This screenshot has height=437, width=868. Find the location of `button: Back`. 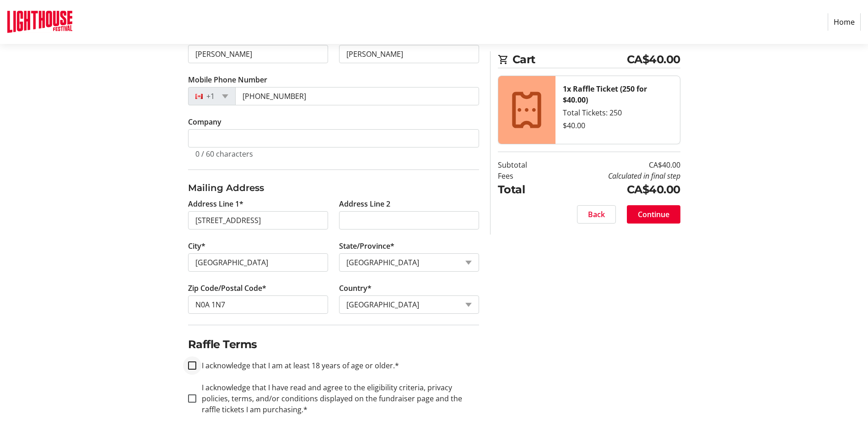

button: Back is located at coordinates (596, 214).